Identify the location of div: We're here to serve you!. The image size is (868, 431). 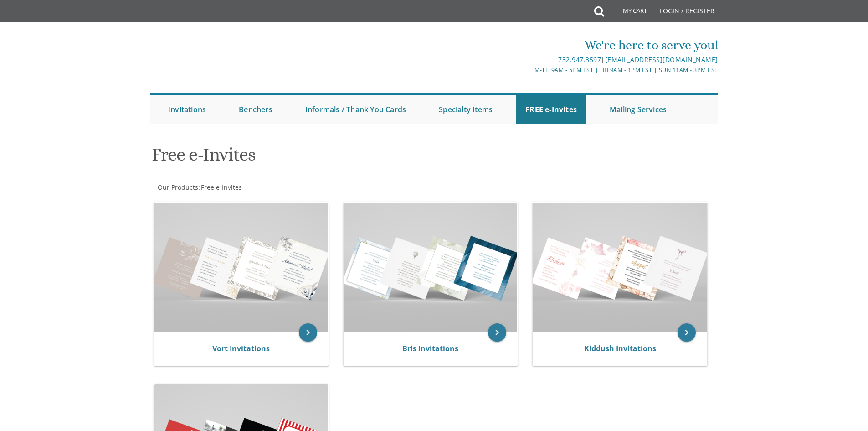
(529, 45).